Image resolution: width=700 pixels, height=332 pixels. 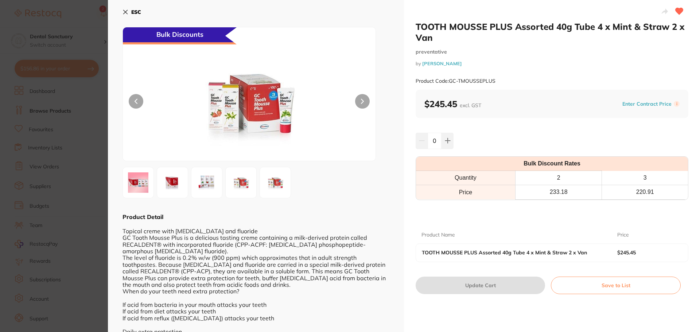 I want to click on th: 220.91, so click(x=645, y=192).